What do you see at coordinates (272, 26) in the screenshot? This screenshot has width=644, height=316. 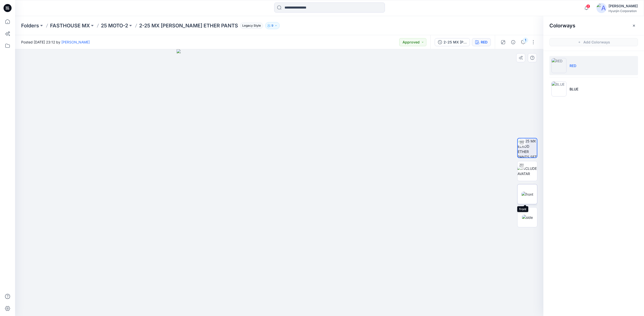 I see `p: 9` at bounding box center [272, 26].